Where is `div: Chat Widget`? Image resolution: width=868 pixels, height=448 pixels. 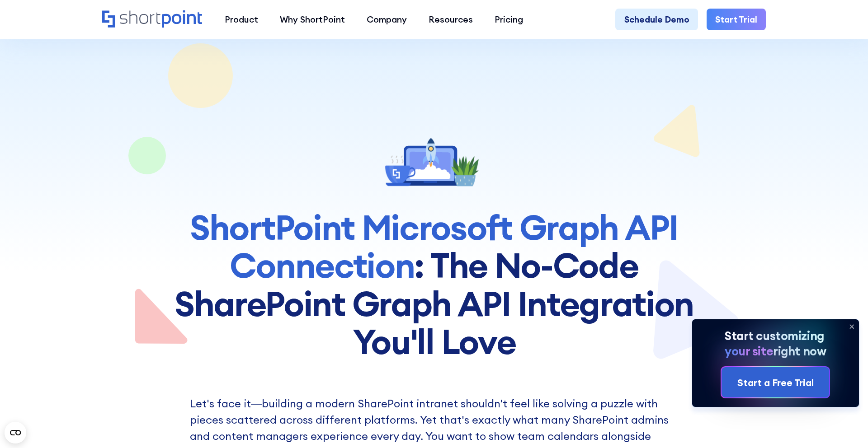 div: Chat Widget is located at coordinates (845, 427).